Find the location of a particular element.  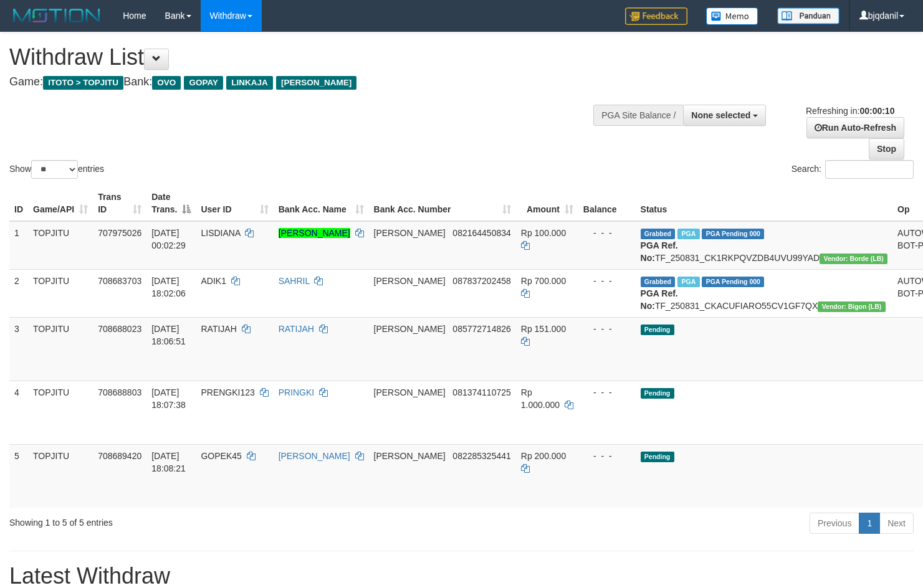

img: MOTION_logo.png is located at coordinates (57, 15).